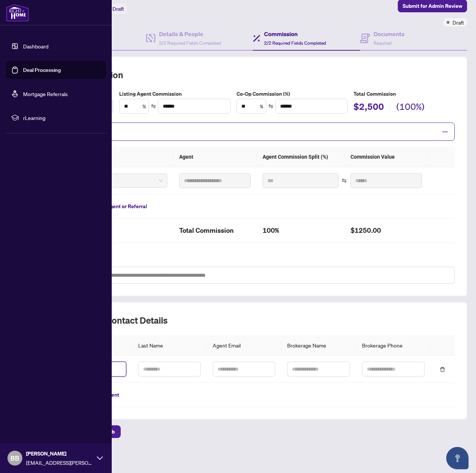  I want to click on h2: (100%), so click(411, 107).